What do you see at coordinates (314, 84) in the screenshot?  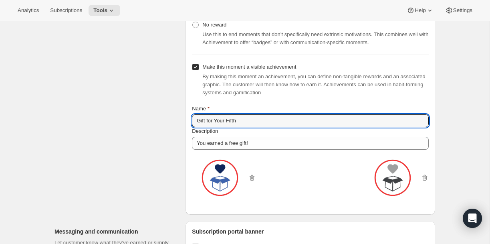 I see `span: By making this moment an achievement, you can define non-tangible rewards and an associated graph...` at bounding box center [314, 84].